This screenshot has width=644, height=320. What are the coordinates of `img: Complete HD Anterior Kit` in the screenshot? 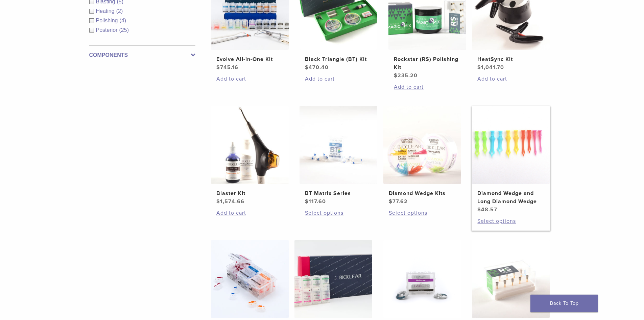 It's located at (333, 279).